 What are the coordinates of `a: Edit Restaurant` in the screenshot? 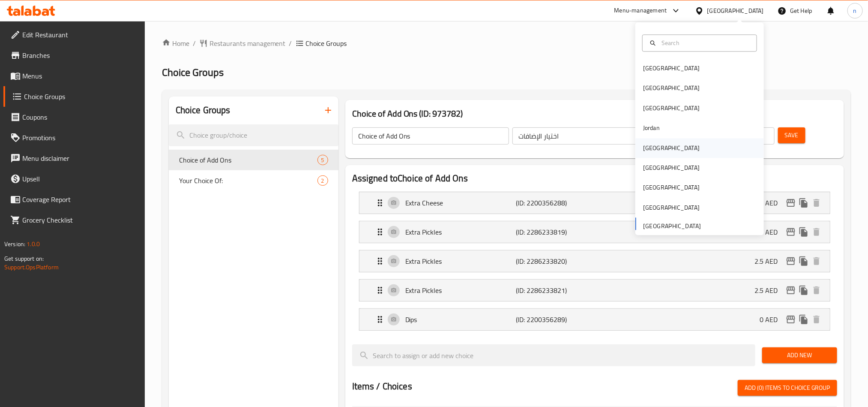 It's located at (74, 34).